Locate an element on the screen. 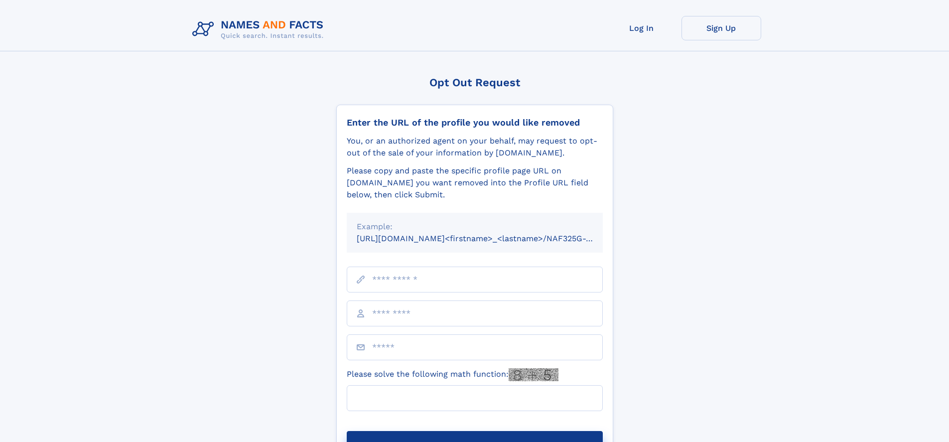  div: Opt Out Request is located at coordinates (475, 82).